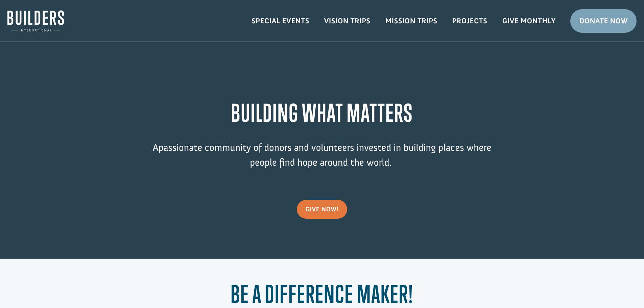  I want to click on a: Vision Trips, so click(347, 21).